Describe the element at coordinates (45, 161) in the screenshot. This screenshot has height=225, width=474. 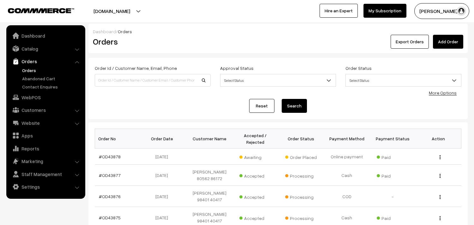
I see `a: Marketing` at that location.